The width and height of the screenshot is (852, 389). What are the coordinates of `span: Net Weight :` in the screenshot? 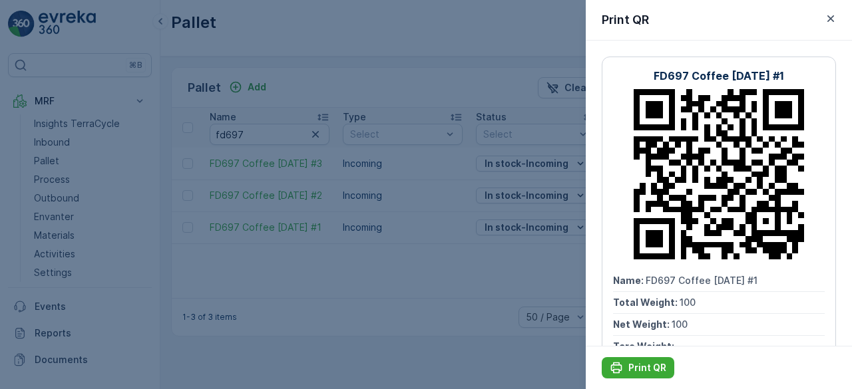 It's located at (642, 324).